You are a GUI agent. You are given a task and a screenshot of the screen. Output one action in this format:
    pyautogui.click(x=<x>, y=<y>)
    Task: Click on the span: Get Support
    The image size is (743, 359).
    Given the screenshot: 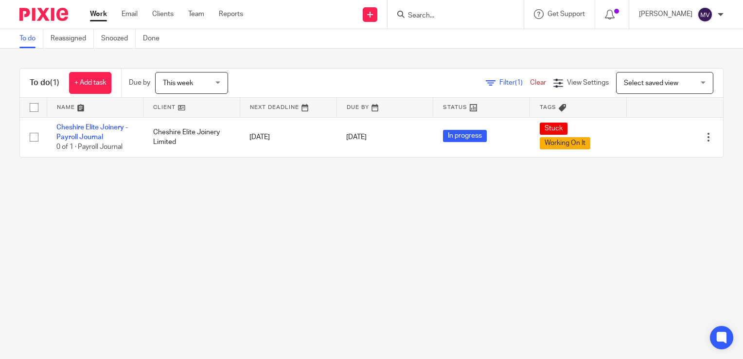 What is the action you would take?
    pyautogui.click(x=566, y=14)
    